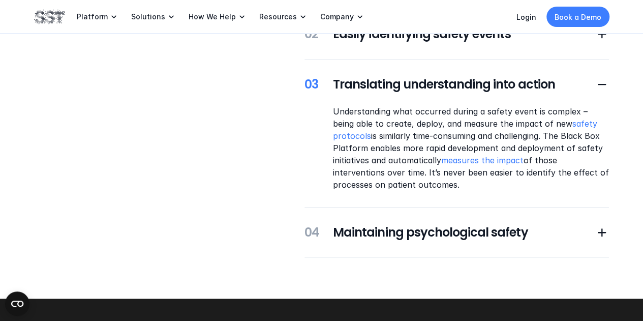 The image size is (643, 321). What do you see at coordinates (470, 148) in the screenshot?
I see `p: Understanding what occurred during a safety event is complex – being able to create, deploy, and ...` at bounding box center [470, 148].